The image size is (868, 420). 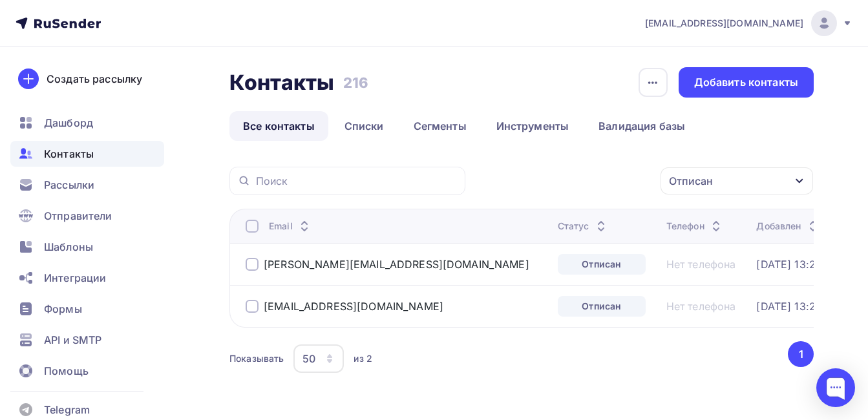 What do you see at coordinates (94, 79) in the screenshot?
I see `div: Создать рассылку` at bounding box center [94, 79].